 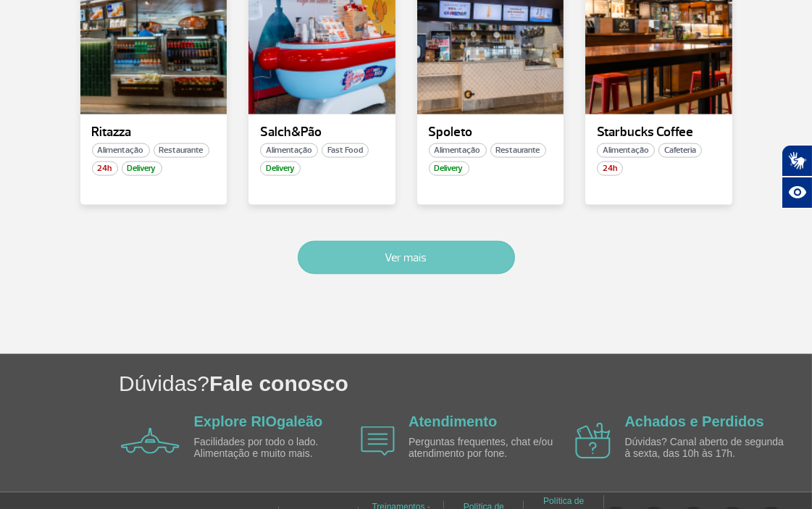 What do you see at coordinates (345, 151) in the screenshot?
I see `span: Fast Food` at bounding box center [345, 151].